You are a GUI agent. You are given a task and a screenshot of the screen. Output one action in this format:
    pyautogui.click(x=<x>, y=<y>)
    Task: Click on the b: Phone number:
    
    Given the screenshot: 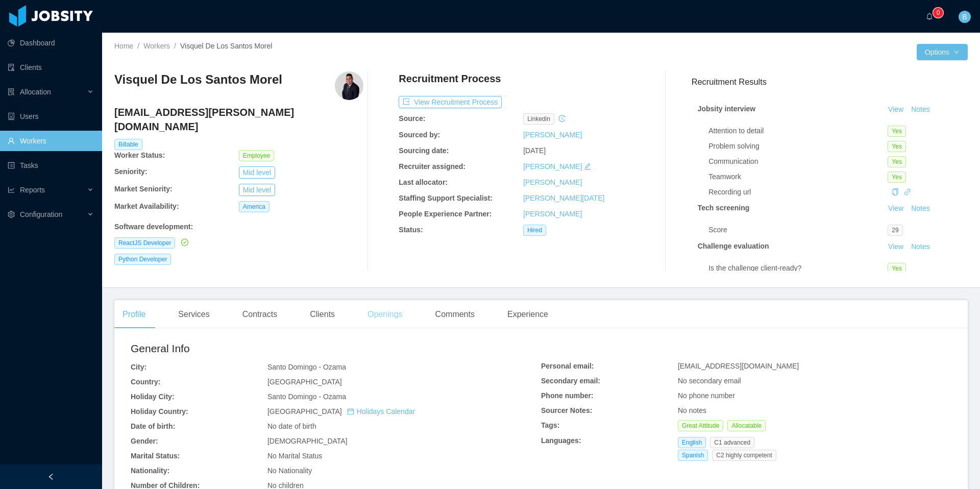 What is the action you would take?
    pyautogui.click(x=567, y=396)
    